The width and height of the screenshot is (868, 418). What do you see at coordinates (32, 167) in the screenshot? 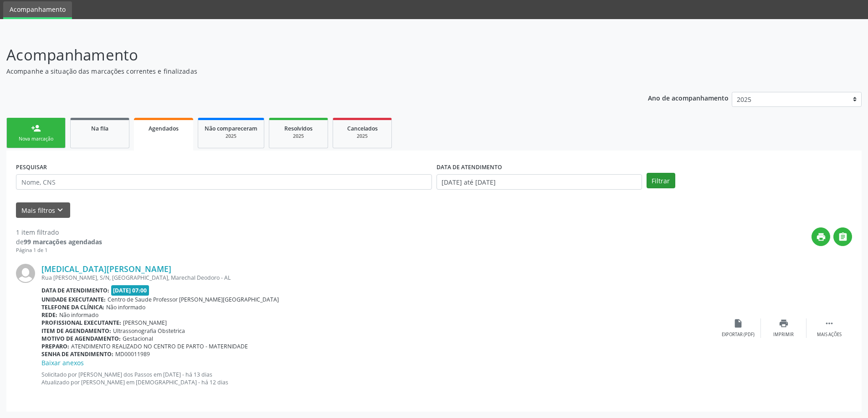
I see `label: PESQUISAR` at bounding box center [32, 167].